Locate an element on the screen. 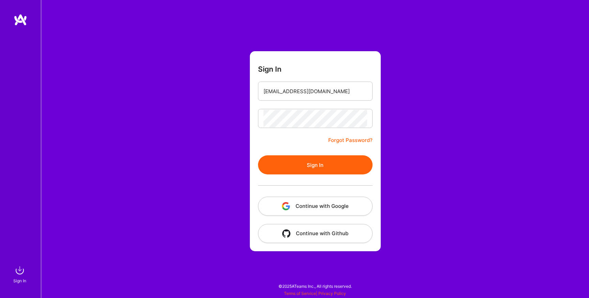 The image size is (589, 298). a: sign inSign In is located at coordinates (20, 273).